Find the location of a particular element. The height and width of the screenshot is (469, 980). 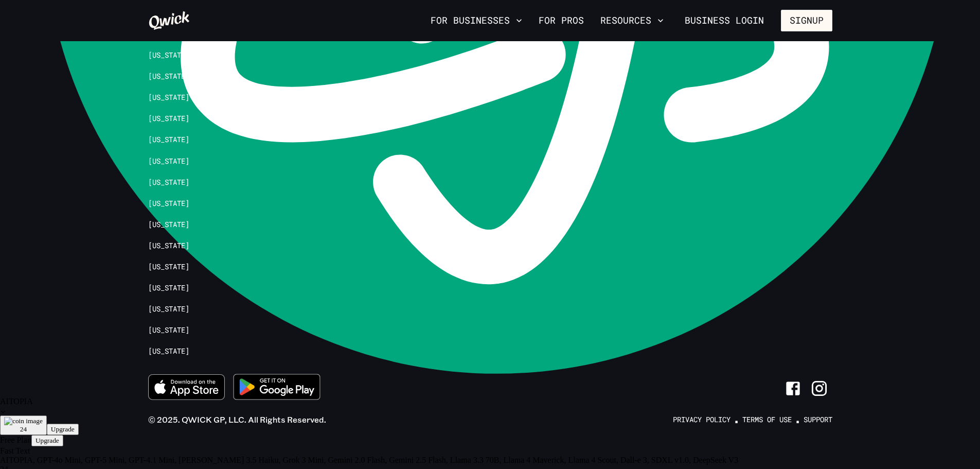

button: Signup is located at coordinates (806, 20).